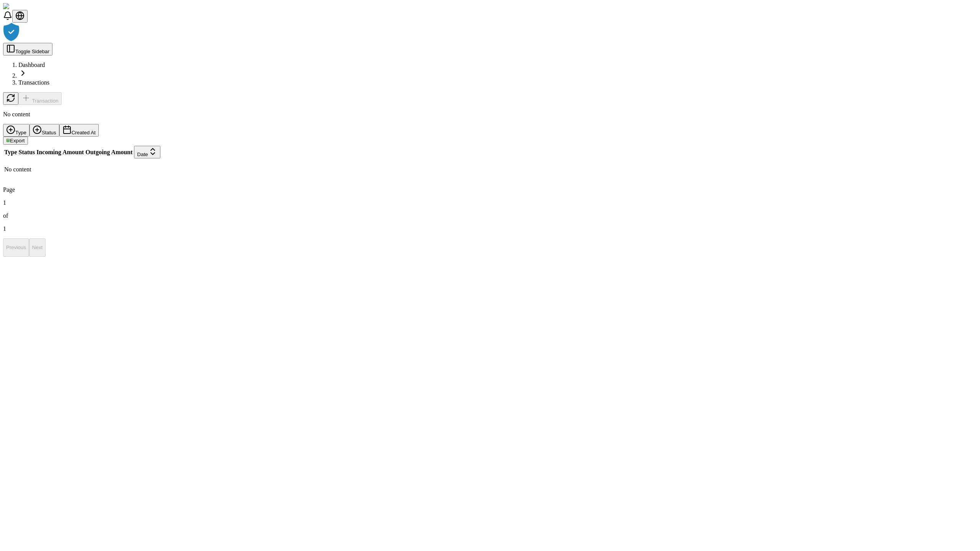  Describe the element at coordinates (60, 152) in the screenshot. I see `th: Incoming Amount` at that location.